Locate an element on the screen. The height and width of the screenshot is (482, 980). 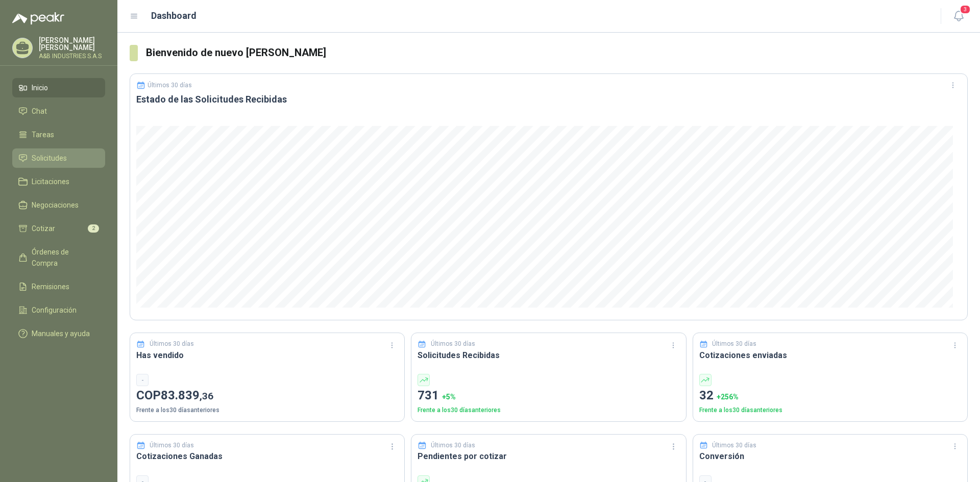
a: Tareas is located at coordinates (59, 134).